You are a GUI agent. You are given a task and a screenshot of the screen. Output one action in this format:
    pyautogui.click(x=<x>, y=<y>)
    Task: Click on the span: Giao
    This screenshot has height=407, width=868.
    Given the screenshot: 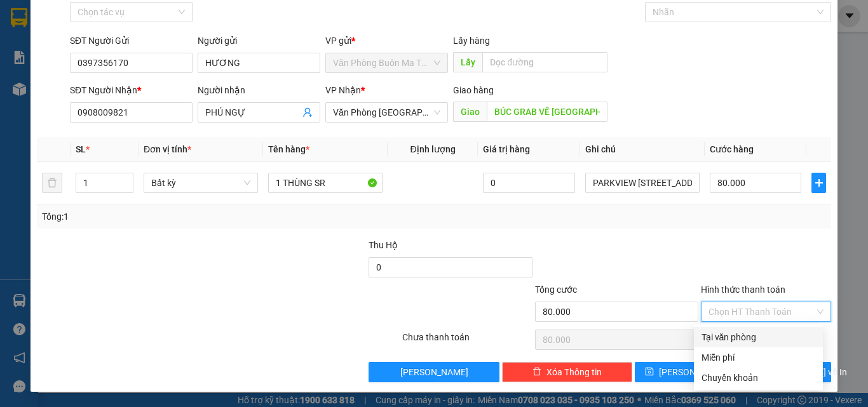 What is the action you would take?
    pyautogui.click(x=469, y=112)
    